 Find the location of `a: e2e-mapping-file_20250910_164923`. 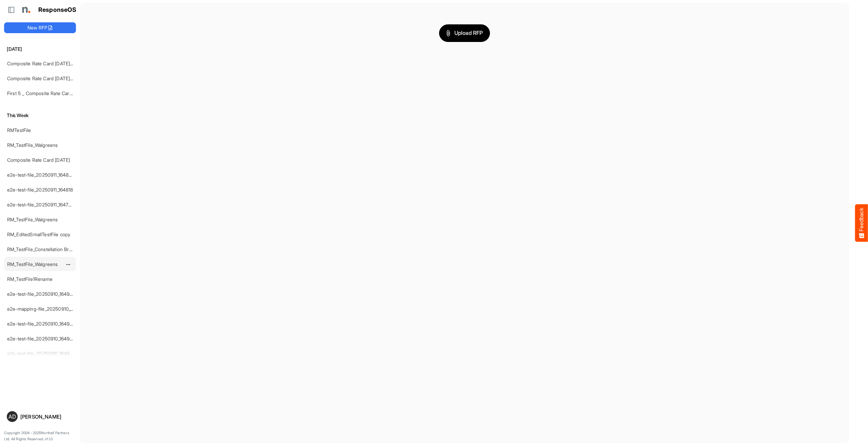

a: e2e-mapping-file_20250910_164923 is located at coordinates (47, 309).